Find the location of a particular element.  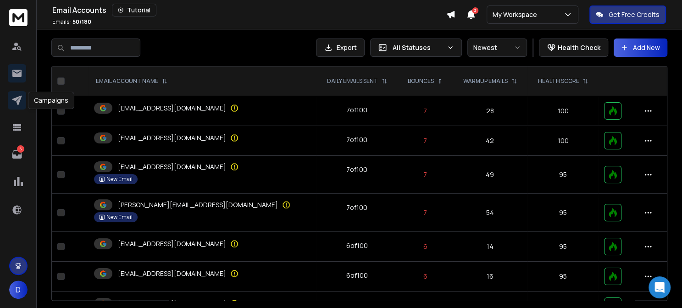

td: 14 is located at coordinates (490, 247).